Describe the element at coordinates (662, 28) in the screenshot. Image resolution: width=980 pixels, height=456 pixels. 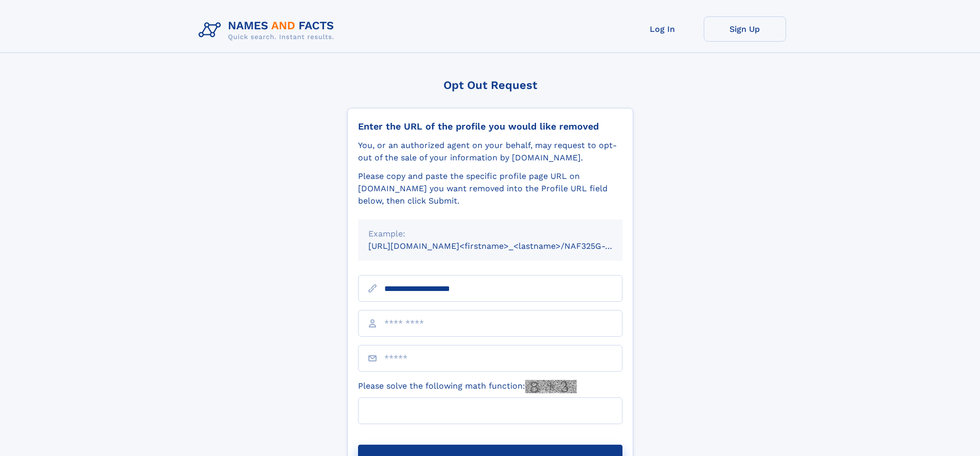
I see `a: Log In` at that location.